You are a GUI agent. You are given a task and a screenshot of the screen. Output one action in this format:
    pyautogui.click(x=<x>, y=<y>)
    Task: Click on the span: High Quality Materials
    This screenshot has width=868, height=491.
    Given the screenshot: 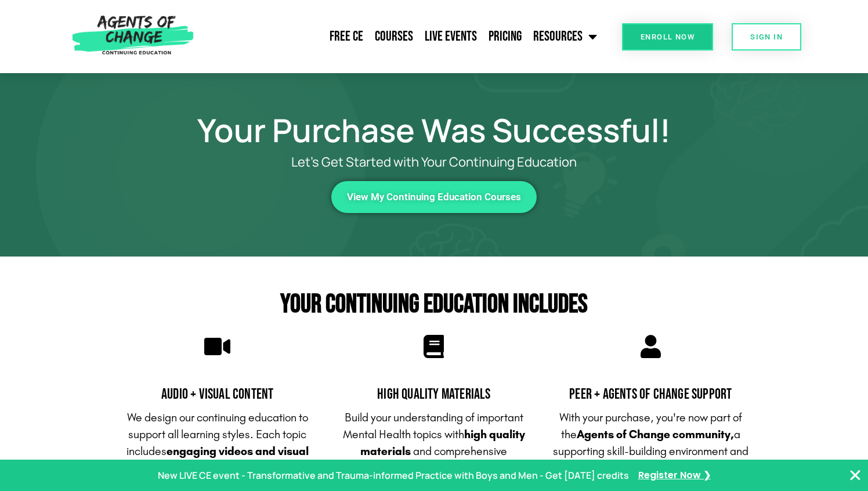 What is the action you would take?
    pyautogui.click(x=434, y=394)
    